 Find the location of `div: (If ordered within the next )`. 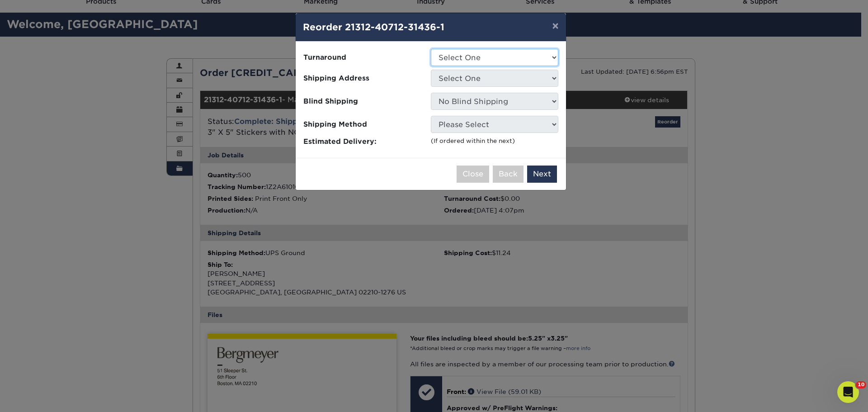

div: (If ordered within the next ) is located at coordinates (495, 141).